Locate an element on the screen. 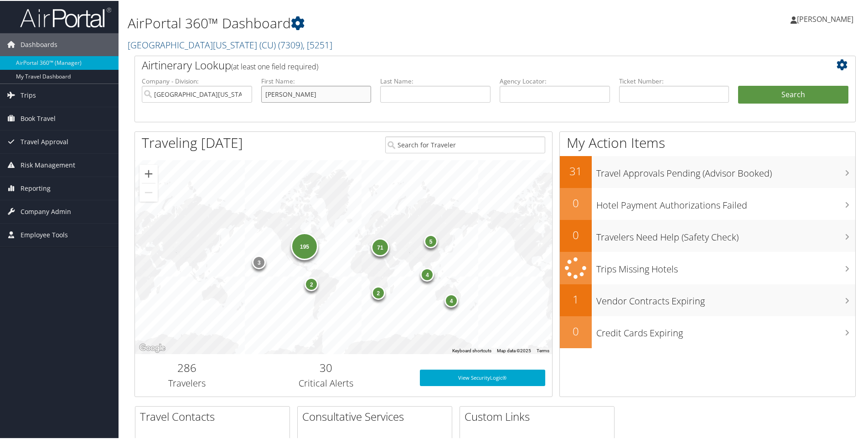 Image resolution: width=868 pixels, height=439 pixels. span: Book Travel is located at coordinates (38, 118).